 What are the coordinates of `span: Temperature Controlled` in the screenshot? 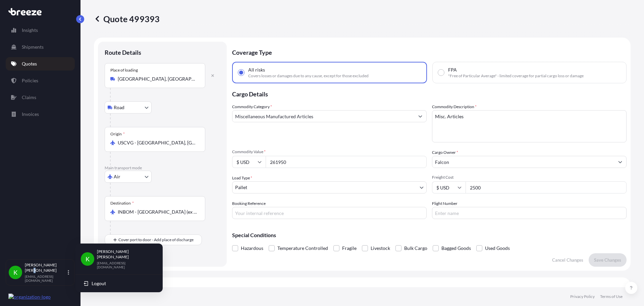 It's located at (303, 248).